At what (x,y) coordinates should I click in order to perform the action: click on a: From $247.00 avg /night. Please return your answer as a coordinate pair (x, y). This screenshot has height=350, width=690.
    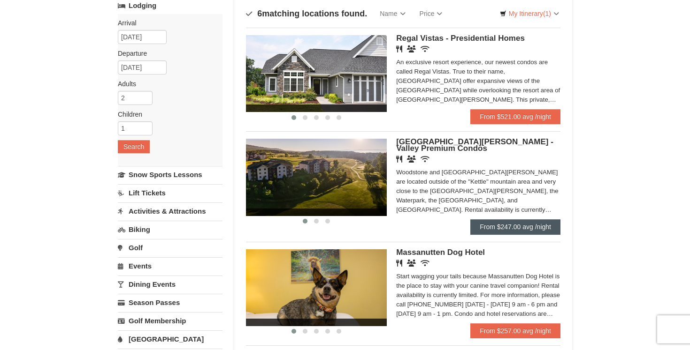
    Looking at the image, I should click on (515, 227).